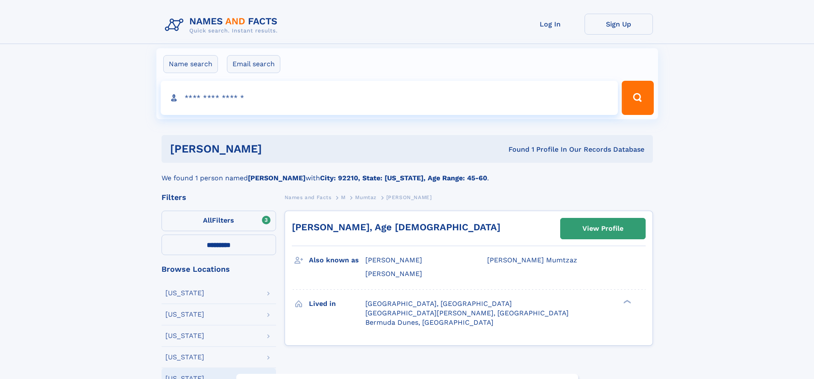  I want to click on div: Filters, so click(219, 197).